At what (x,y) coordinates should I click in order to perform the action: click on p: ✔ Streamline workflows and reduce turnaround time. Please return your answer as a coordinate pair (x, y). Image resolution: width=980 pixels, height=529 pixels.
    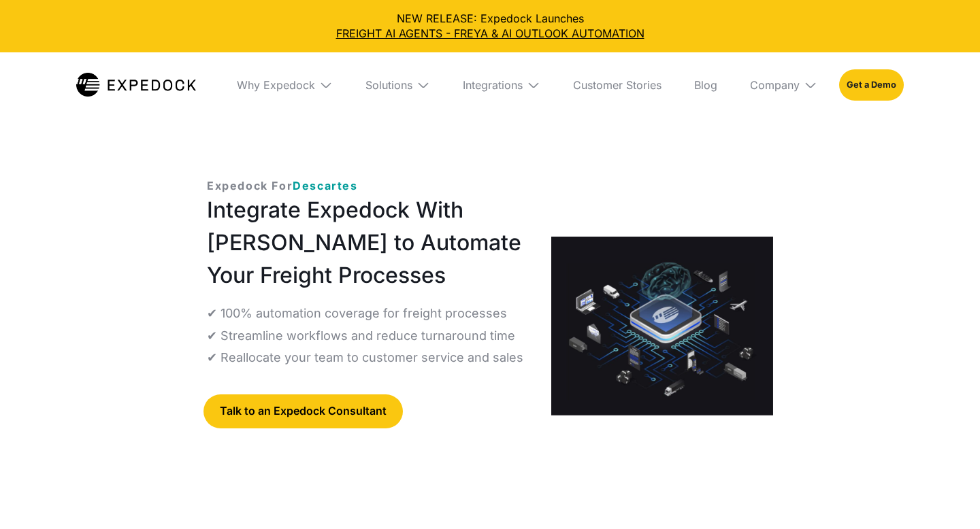
    Looking at the image, I should click on (360, 336).